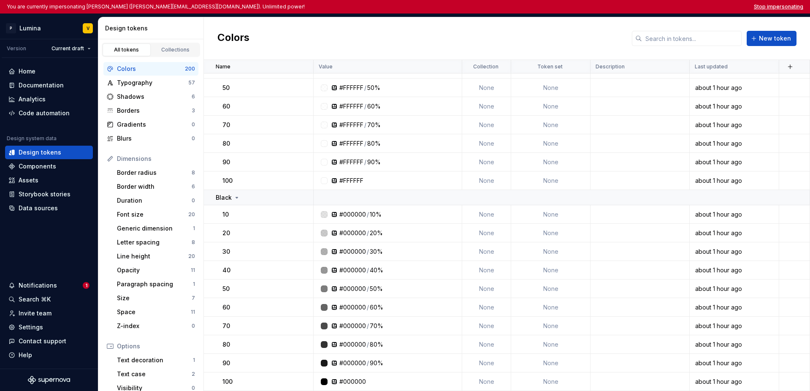 The height and width of the screenshot is (391, 810). What do you see at coordinates (486, 67) in the screenshot?
I see `p: Collection` at bounding box center [486, 67].